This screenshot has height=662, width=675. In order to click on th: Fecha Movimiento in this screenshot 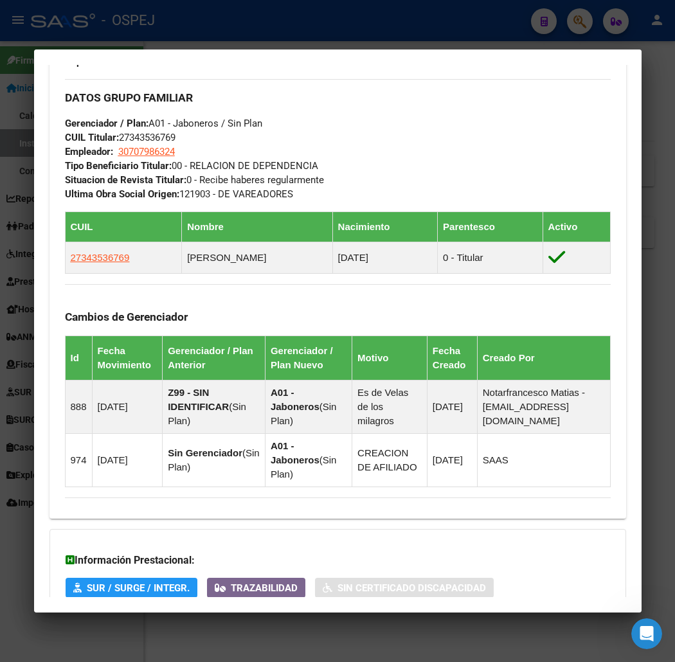, I will do `click(127, 358)`.